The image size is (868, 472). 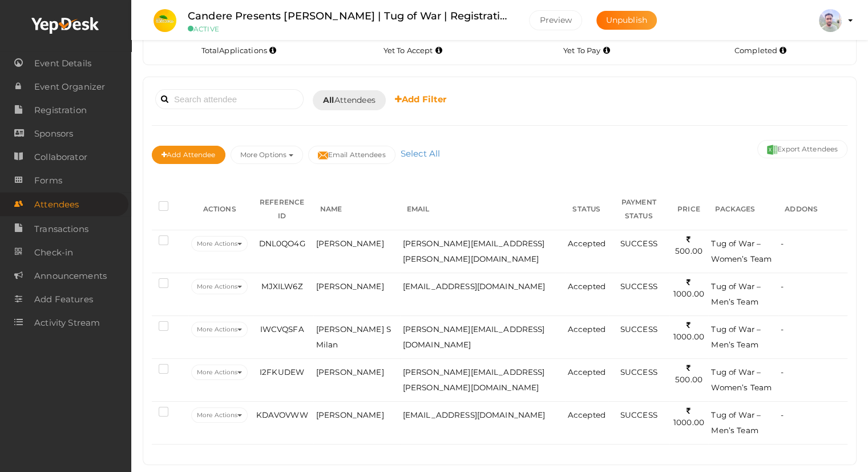 I want to click on button: Unpublish, so click(x=626, y=20).